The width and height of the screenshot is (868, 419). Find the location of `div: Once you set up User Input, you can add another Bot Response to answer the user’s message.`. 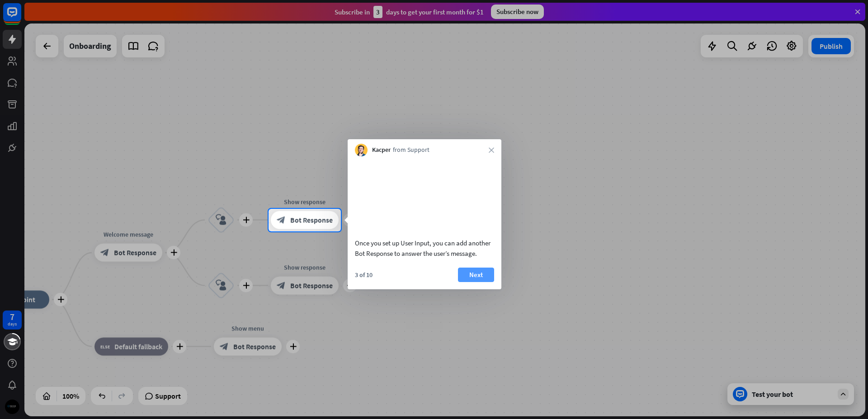

div: Once you set up User Input, you can add another Bot Response to answer the user’s message. is located at coordinates (425, 249).